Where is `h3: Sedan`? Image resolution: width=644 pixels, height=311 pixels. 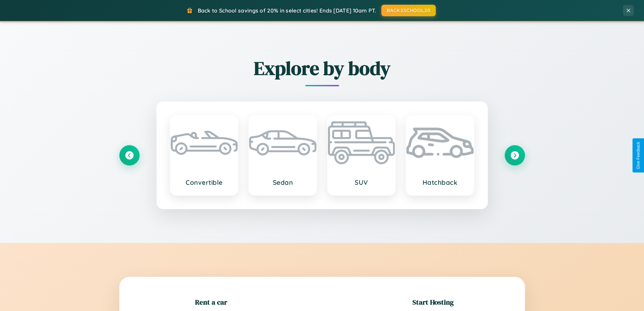 h3: Sedan is located at coordinates (282, 182).